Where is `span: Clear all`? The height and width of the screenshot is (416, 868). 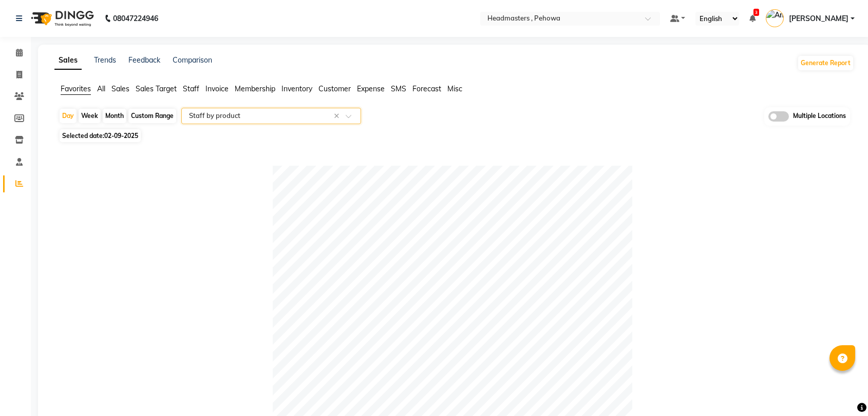
span: Clear all is located at coordinates (338, 116).